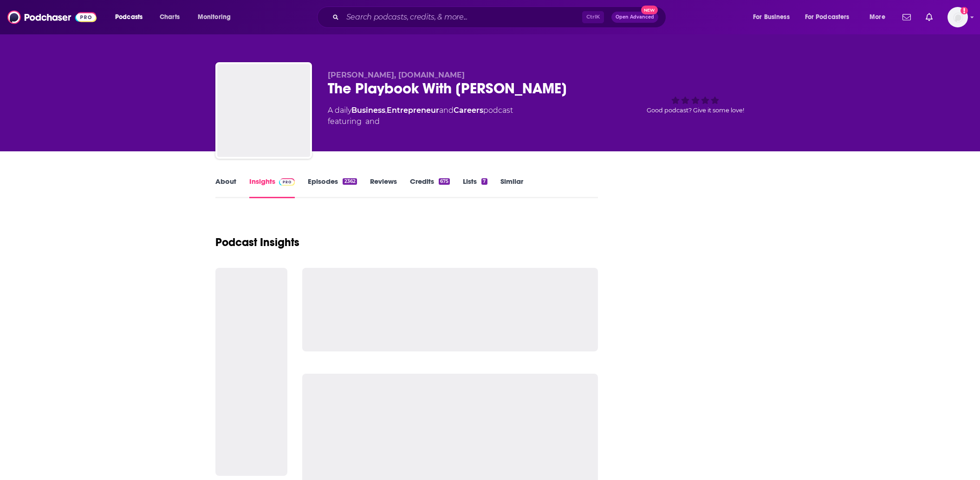 This screenshot has width=980, height=480. I want to click on span: For Podcasters, so click(827, 18).